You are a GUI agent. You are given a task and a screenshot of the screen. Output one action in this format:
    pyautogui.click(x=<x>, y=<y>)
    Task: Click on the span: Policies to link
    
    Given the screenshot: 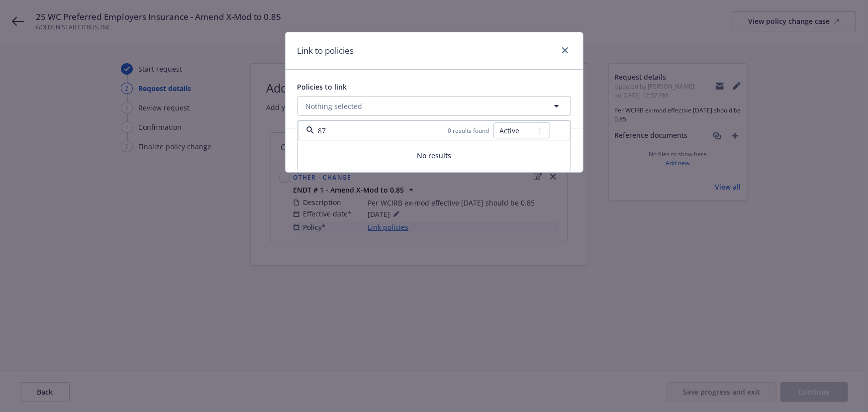 What is the action you would take?
    pyautogui.click(x=323, y=87)
    